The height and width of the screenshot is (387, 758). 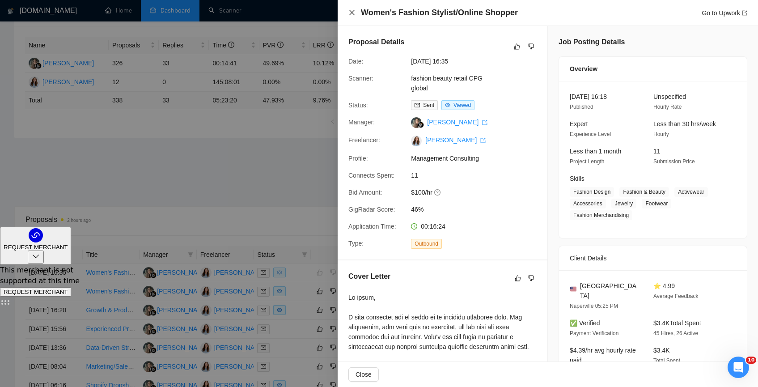 What do you see at coordinates (421, 125) in the screenshot?
I see `img: gigradar-bm.png` at bounding box center [421, 125].